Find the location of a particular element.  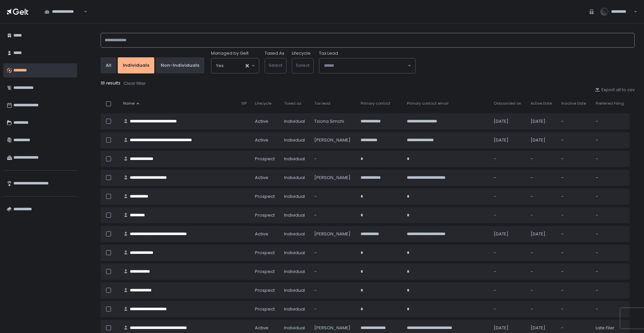

label: Lifecycle is located at coordinates (301, 53).